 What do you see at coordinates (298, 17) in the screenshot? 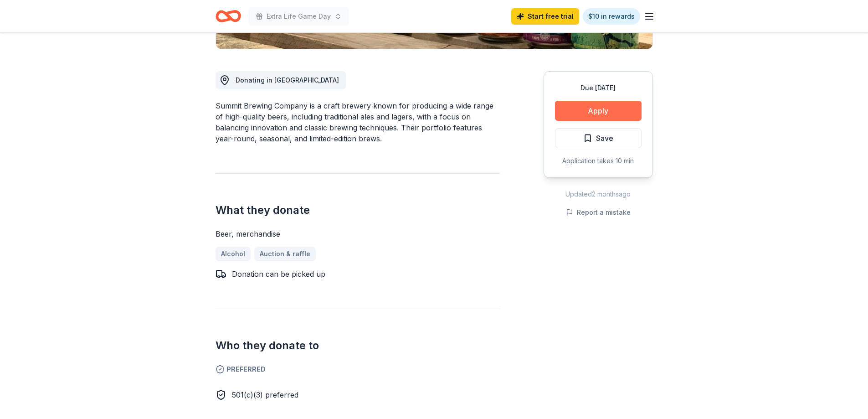
I see `button: Extra Life Game Day` at bounding box center [298, 17].